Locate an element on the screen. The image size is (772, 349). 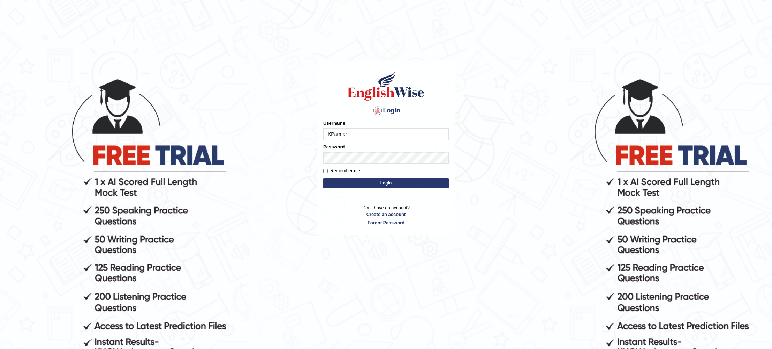
label: Remember me is located at coordinates (342, 171).